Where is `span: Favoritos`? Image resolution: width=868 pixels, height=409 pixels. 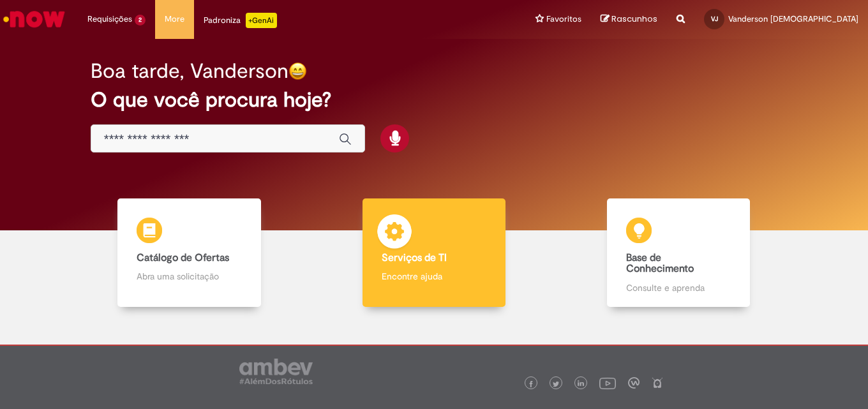
span: Favoritos is located at coordinates (563, 19).